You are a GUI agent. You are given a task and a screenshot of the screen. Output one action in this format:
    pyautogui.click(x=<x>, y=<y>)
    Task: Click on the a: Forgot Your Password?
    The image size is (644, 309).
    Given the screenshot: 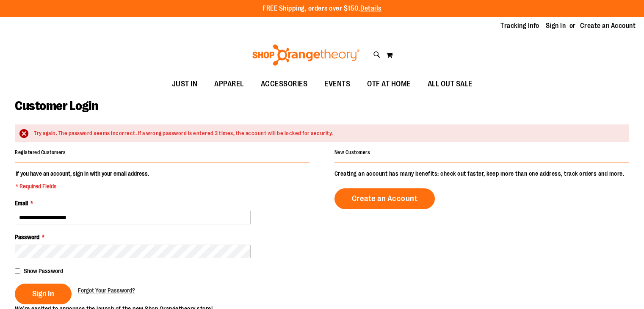 What is the action you would take?
    pyautogui.click(x=106, y=290)
    